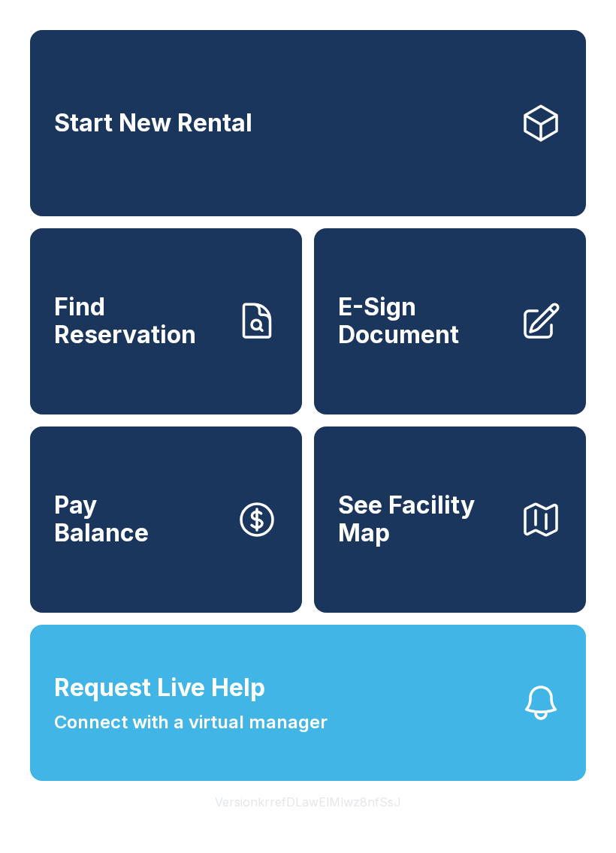 The width and height of the screenshot is (616, 853). Describe the element at coordinates (423, 519) in the screenshot. I see `span: See Facility Map` at that location.